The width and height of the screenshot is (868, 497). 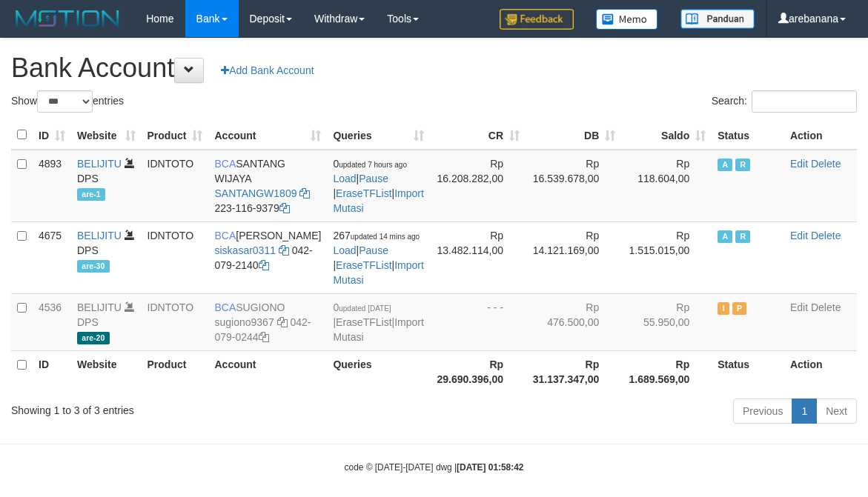 What do you see at coordinates (723, 308) in the screenshot?
I see `span: Inactive` at bounding box center [723, 308].